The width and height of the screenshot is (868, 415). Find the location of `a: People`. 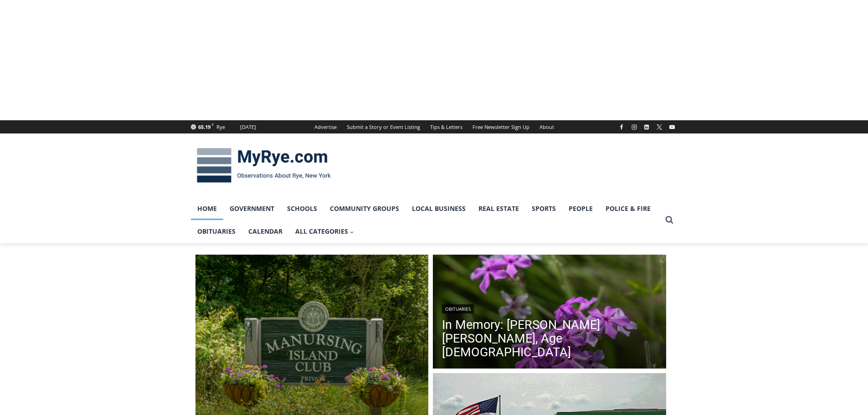

a: People is located at coordinates (580, 208).